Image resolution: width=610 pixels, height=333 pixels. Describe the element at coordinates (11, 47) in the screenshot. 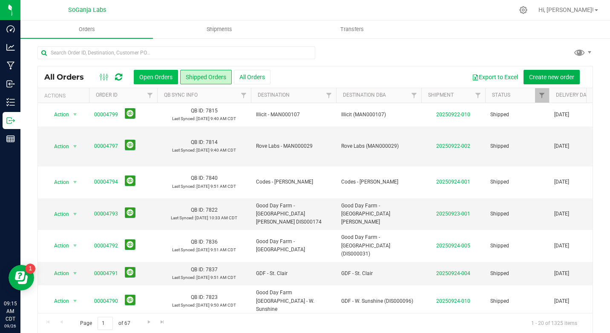

I see `inline-svg: Analytics` at that location.